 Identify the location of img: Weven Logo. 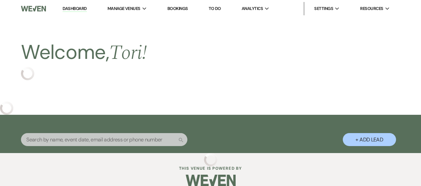
(33, 9).